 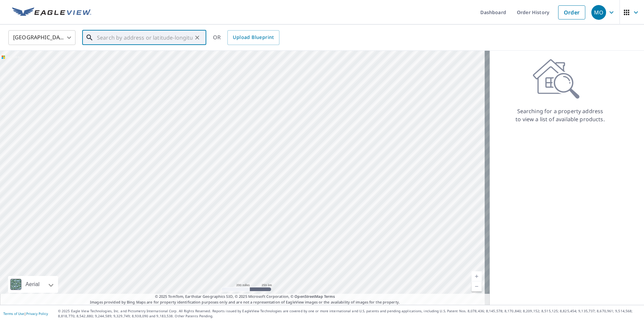 What do you see at coordinates (197, 38) in the screenshot?
I see `button: Clear` at bounding box center [197, 38].